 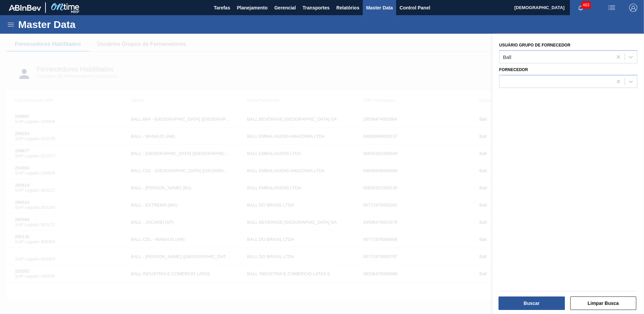 What do you see at coordinates (581, 8) in the screenshot?
I see `button: Notificações` at bounding box center [581, 8].